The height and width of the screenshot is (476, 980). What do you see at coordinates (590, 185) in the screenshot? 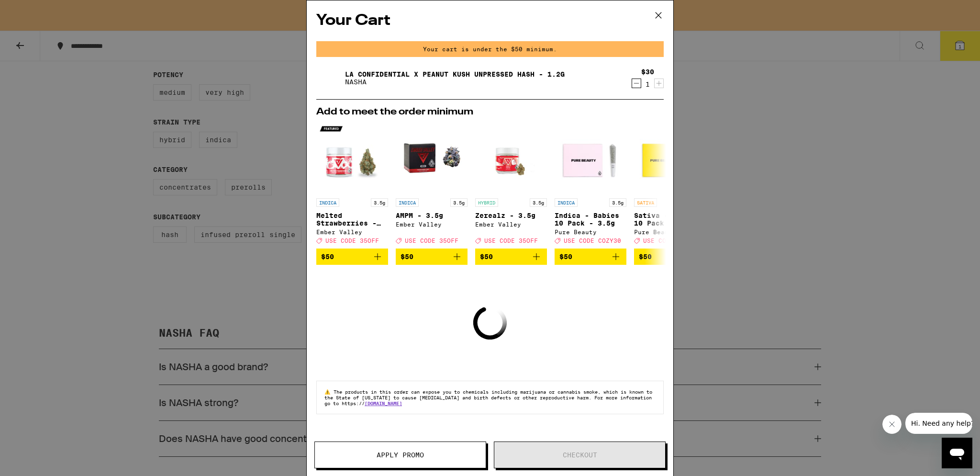
I see `a: Open page for Indica - Babies 10 Pack - 3.5g from Pure Beauty` at bounding box center [590, 185].